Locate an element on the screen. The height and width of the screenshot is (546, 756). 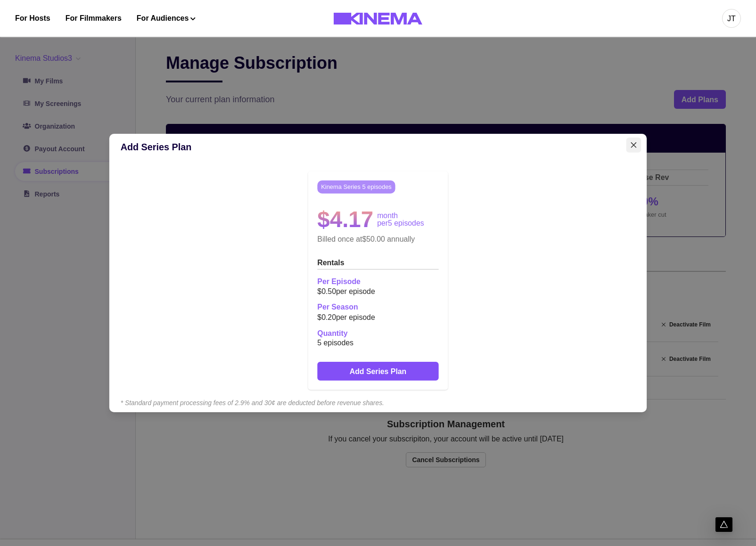
button: For Audiences is located at coordinates (166, 18).